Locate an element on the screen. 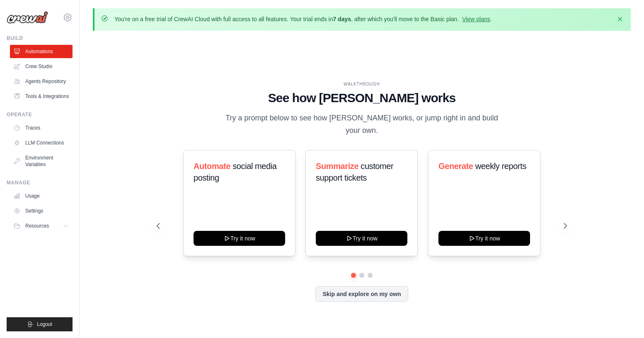  img: Logo is located at coordinates (28, 17).